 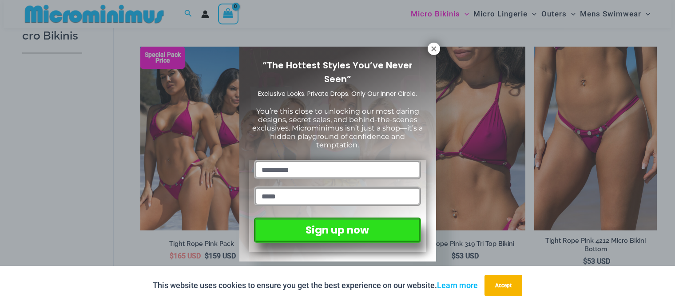 What do you see at coordinates (458, 285) in the screenshot?
I see `a: Learn more` at bounding box center [458, 285].